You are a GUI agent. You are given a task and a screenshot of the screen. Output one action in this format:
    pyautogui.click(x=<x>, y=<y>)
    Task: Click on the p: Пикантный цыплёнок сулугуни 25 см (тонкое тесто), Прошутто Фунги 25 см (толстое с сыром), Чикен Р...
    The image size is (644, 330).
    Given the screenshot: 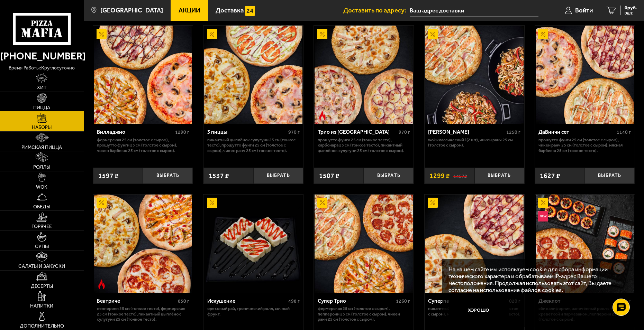 What is the action you would take?
    pyautogui.click(x=253, y=145)
    